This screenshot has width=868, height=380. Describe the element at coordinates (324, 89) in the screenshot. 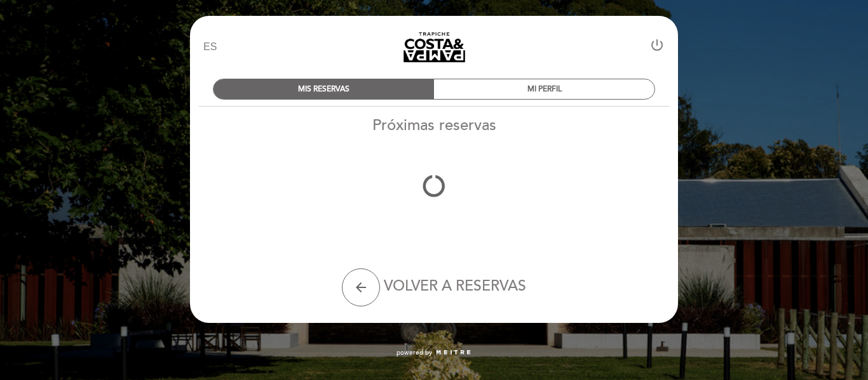

I see `div: MIS RESERVAS` at that location.